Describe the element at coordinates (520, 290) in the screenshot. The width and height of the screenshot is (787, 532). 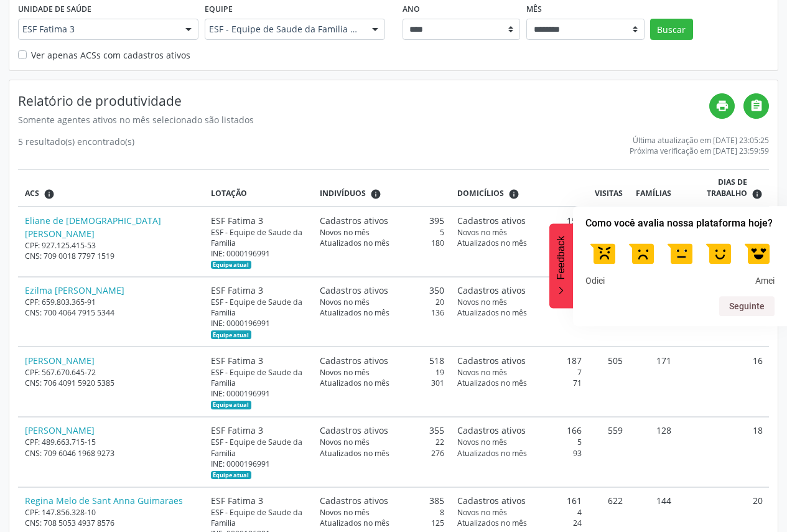
I see `div: 151` at that location.